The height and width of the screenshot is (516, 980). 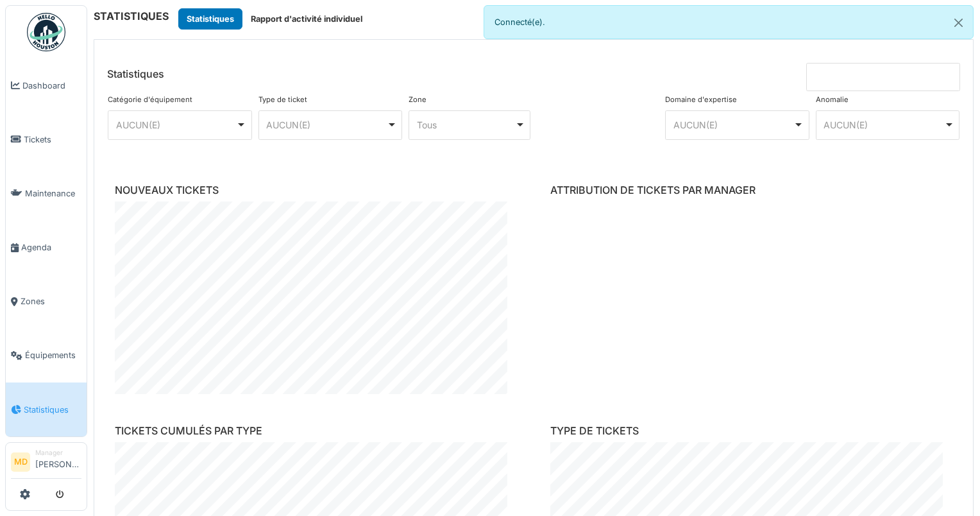 What do you see at coordinates (46, 139) in the screenshot?
I see `a: Tickets` at bounding box center [46, 139].